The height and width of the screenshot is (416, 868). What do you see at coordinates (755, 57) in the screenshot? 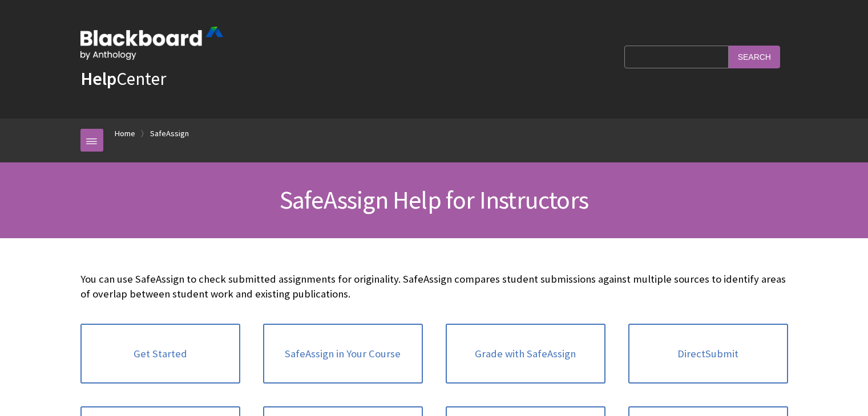
I see `input: Search` at bounding box center [755, 57].